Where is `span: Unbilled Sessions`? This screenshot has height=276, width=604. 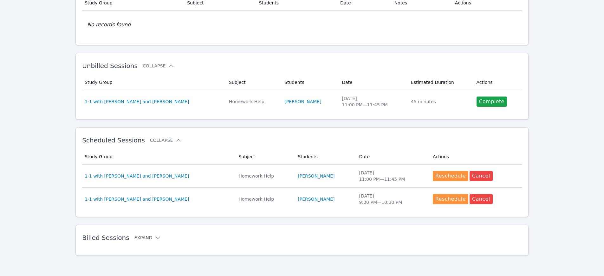
span: Unbilled Sessions is located at coordinates (110, 66).